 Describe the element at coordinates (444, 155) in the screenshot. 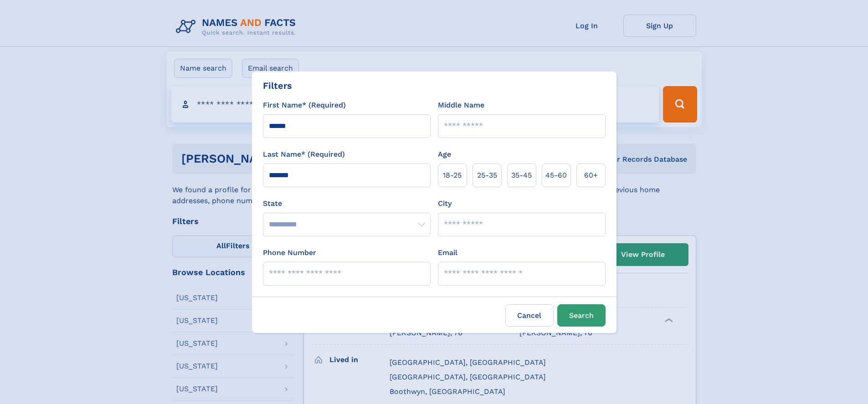

I see `label: Age` at that location.